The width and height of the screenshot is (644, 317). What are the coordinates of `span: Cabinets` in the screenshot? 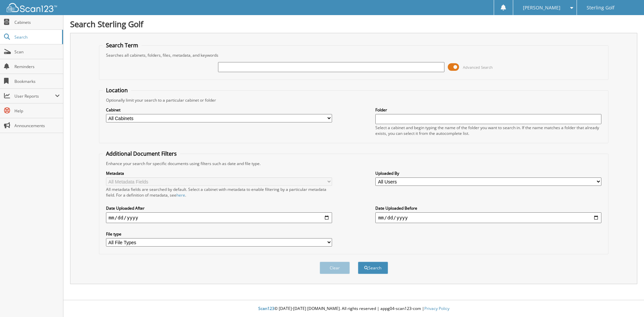 It's located at (37, 22).